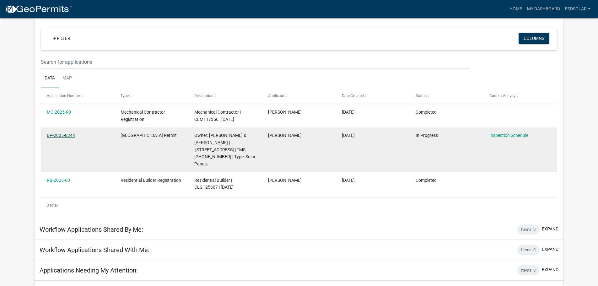 This screenshot has height=286, width=598. Describe the element at coordinates (204, 96) in the screenshot. I see `span: Description` at that location.